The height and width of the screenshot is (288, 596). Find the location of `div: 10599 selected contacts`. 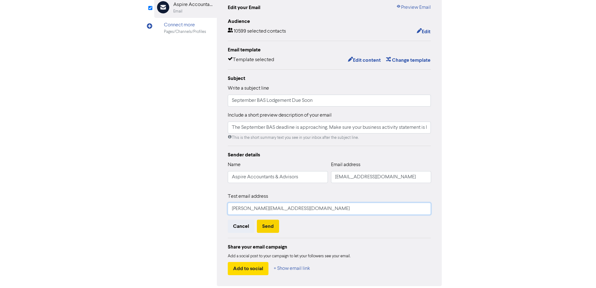

div: 10599 selected contacts is located at coordinates (257, 32).